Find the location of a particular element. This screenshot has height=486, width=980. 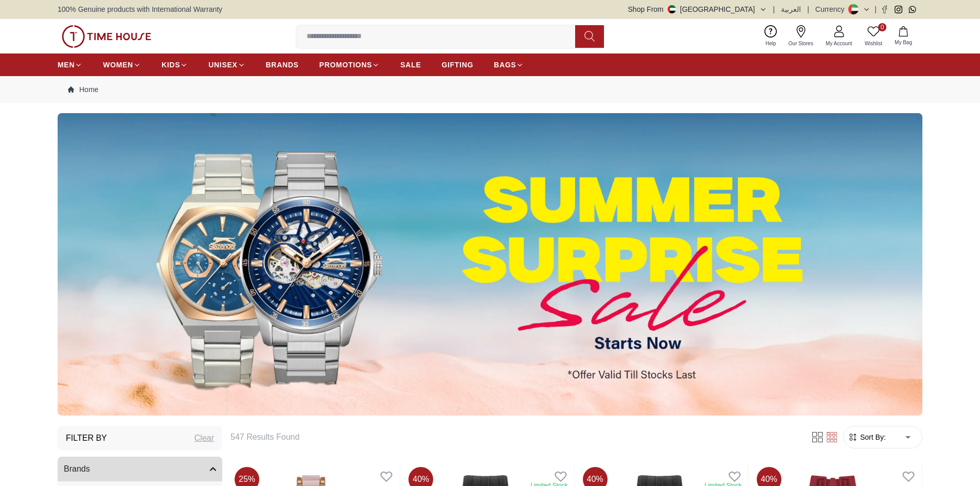

a: GIFTING is located at coordinates (457, 65).